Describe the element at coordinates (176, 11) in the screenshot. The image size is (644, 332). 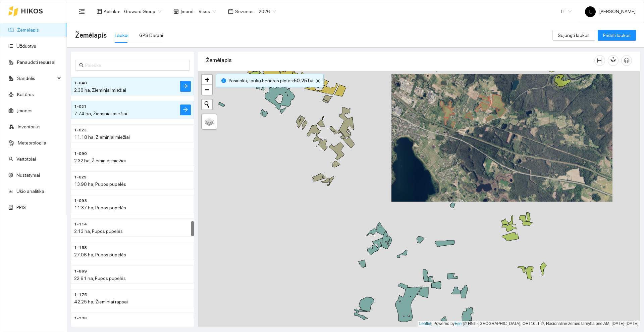
I see `span: shop` at that location.